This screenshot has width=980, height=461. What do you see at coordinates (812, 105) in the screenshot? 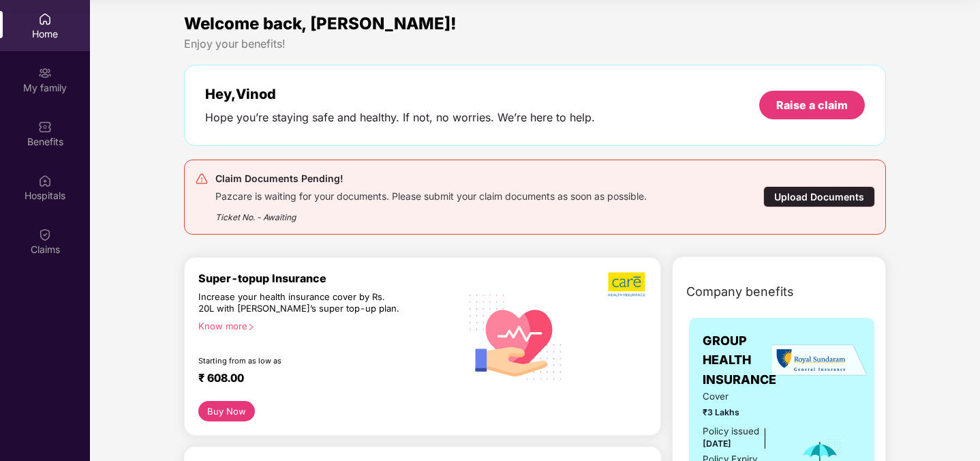
I see `div: Raise a claim` at bounding box center [812, 105].